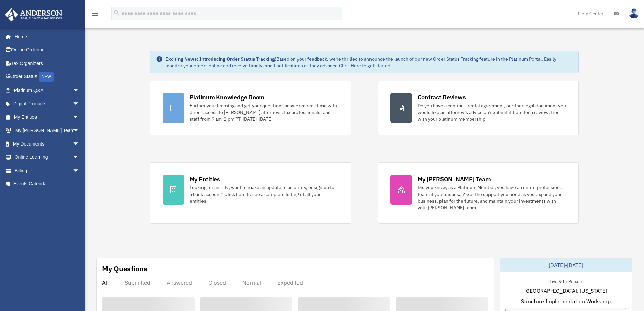 The image size is (644, 311). What do you see at coordinates (125, 269) in the screenshot?
I see `div: My Questions` at bounding box center [125, 269].